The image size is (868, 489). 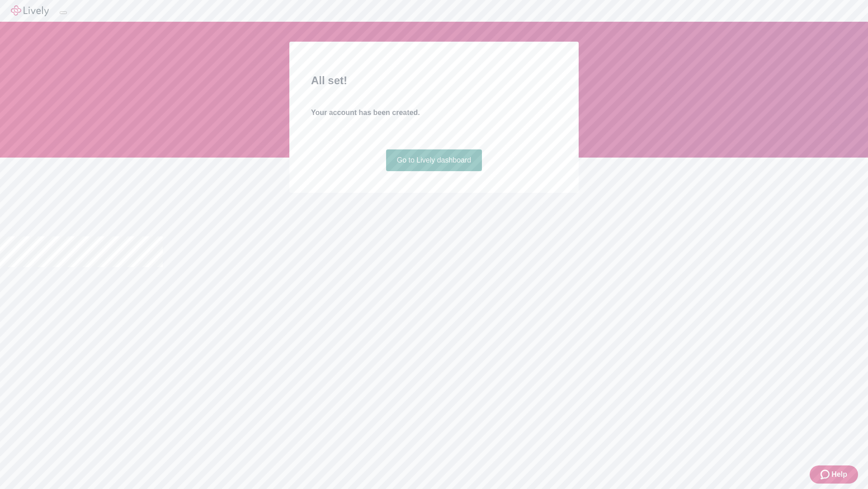 What do you see at coordinates (434, 160) in the screenshot?
I see `a: Go to Lively dashboard` at bounding box center [434, 160].